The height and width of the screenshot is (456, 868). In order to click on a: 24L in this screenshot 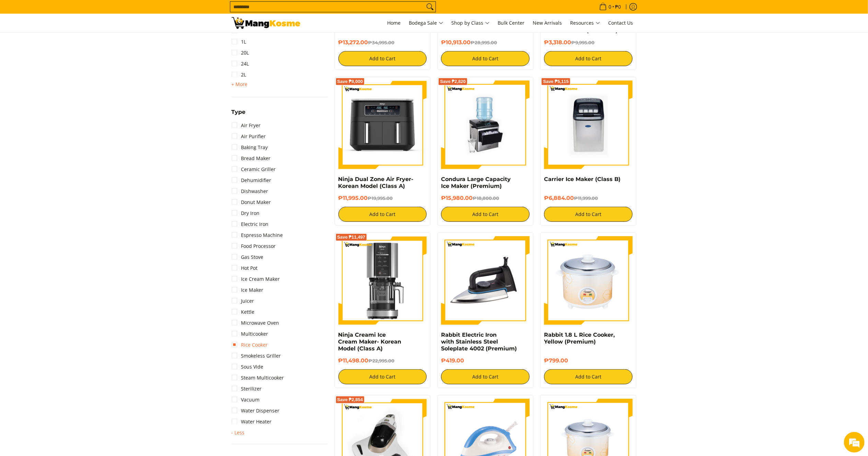, I will do `click(241, 64)`.